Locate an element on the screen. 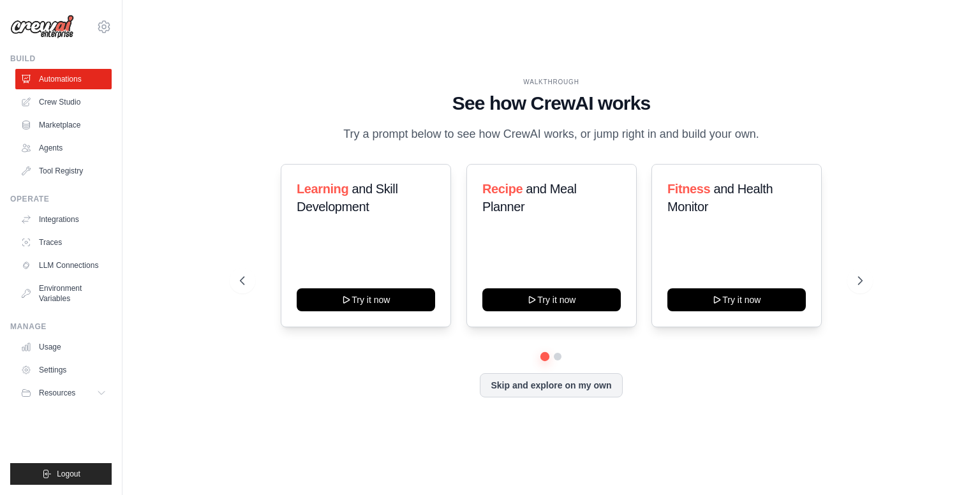 Image resolution: width=980 pixels, height=495 pixels. span: and Meal Planner is located at coordinates (529, 198).